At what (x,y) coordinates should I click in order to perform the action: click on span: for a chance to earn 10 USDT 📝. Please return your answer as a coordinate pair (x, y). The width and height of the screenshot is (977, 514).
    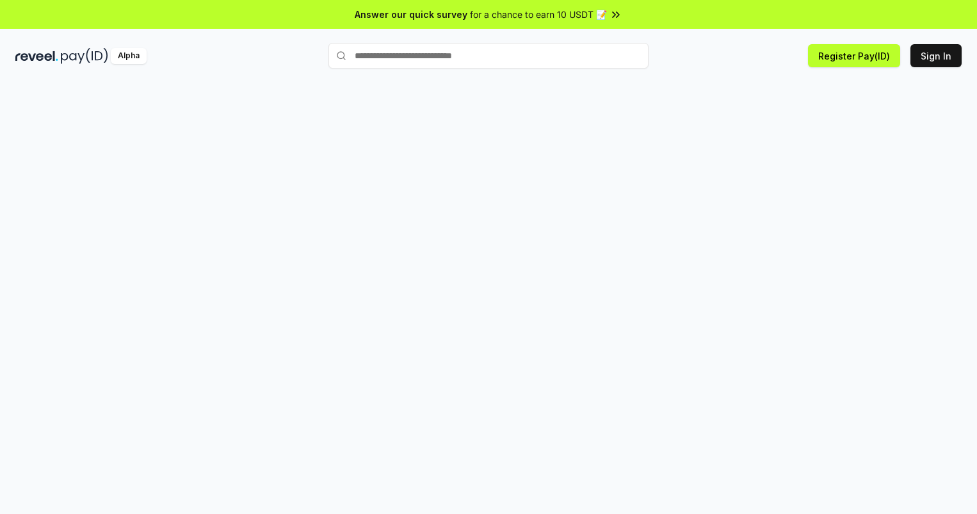
    Looking at the image, I should click on (538, 14).